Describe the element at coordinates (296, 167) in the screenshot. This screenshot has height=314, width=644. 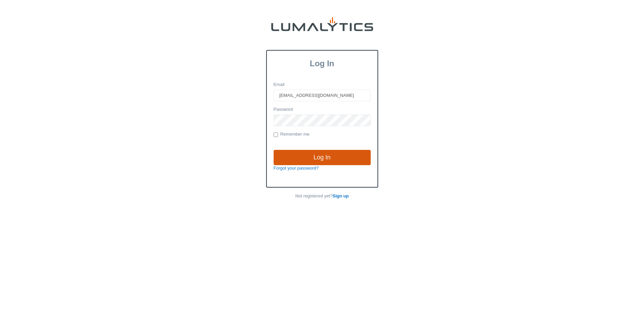
I see `a: Forgot your password?` at that location.